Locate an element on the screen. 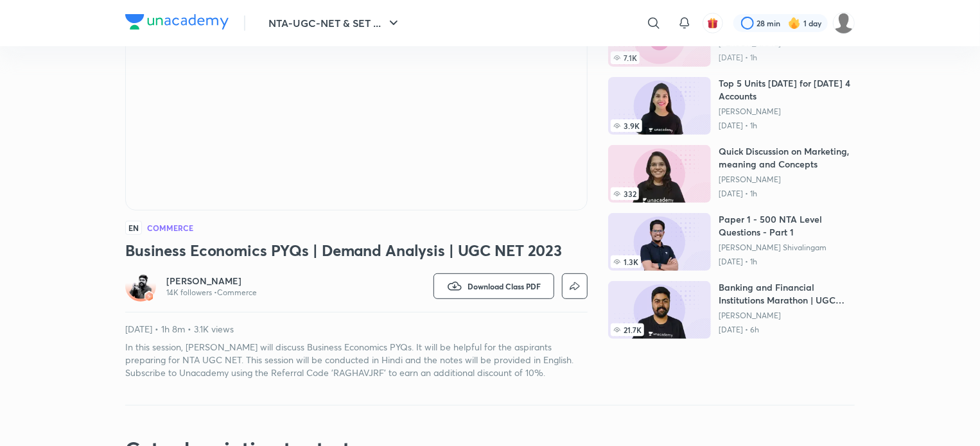 The height and width of the screenshot is (446, 980). span: 21.7K is located at coordinates (628, 330).